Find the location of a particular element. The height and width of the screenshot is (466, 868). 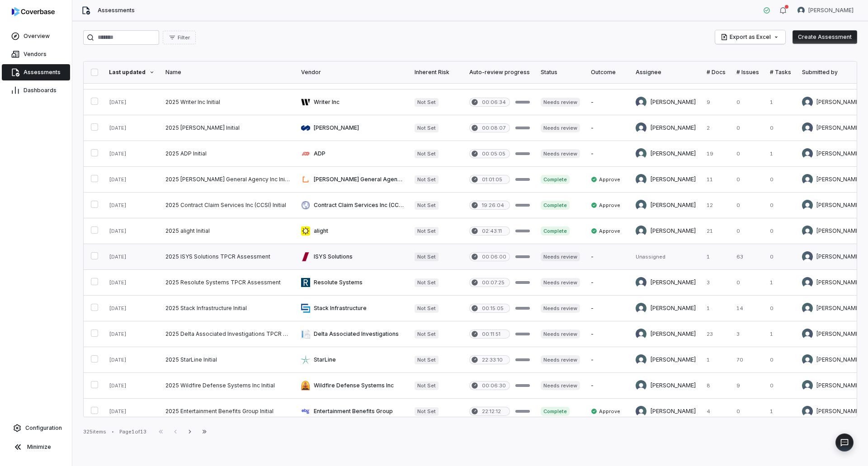

div: 325 items is located at coordinates (94, 432).